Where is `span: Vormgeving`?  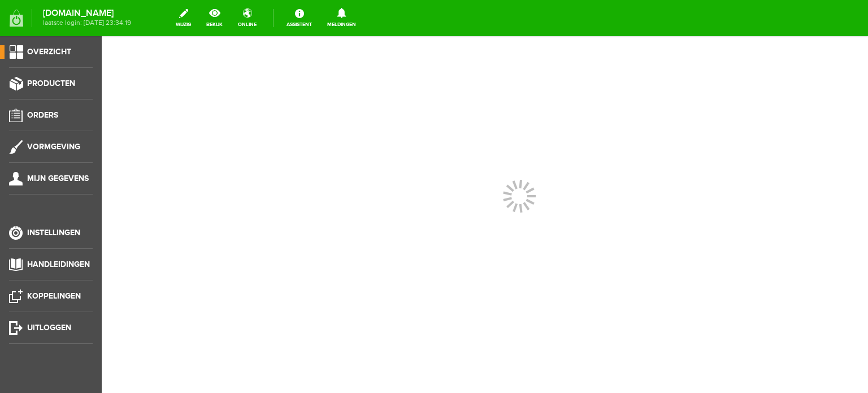
span: Vormgeving is located at coordinates (53, 146).